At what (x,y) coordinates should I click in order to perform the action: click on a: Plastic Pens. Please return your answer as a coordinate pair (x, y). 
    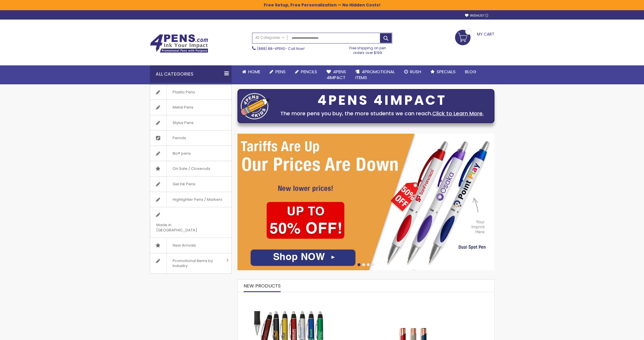
    Looking at the image, I should click on (191, 92).